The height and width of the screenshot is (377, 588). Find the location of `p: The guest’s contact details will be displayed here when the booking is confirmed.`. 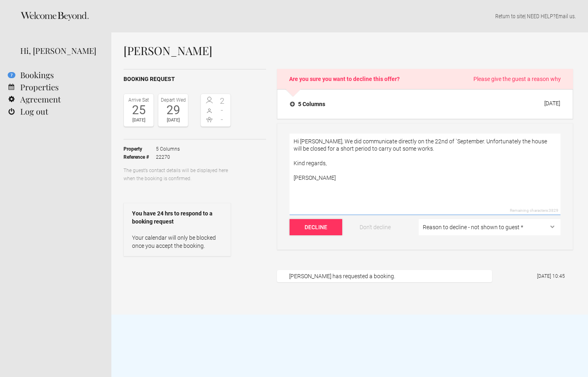

p: The guest’s contact details will be displayed here when the booking is confirmed. is located at coordinates (177, 175).